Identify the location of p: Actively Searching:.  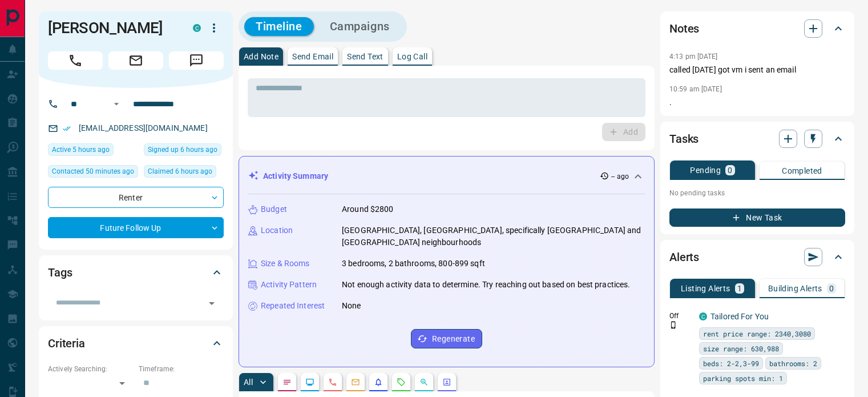
(90, 369).